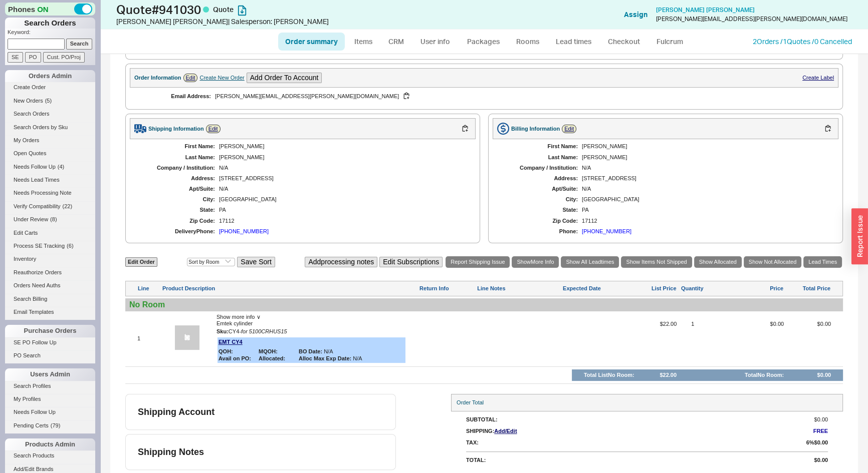  I want to click on div: Shipping:, so click(480, 431).